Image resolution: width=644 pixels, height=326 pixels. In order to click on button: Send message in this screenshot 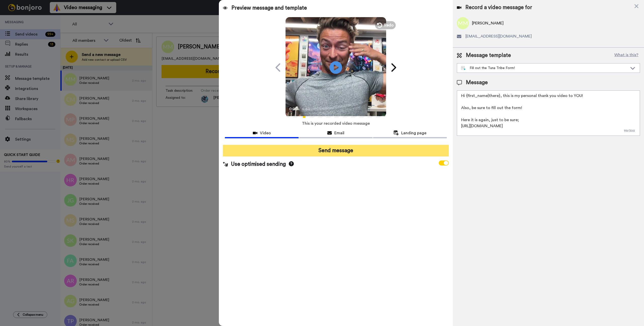, I will do `click(336, 151)`.